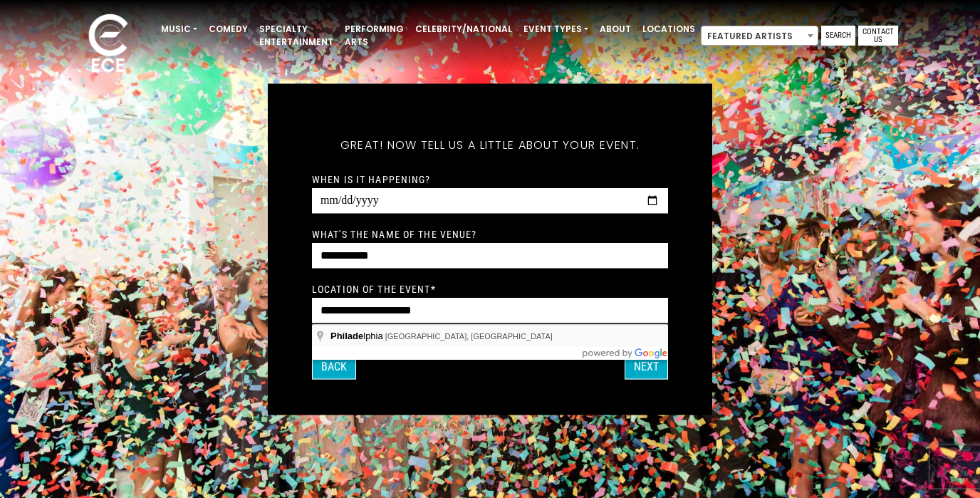 Image resolution: width=980 pixels, height=498 pixels. What do you see at coordinates (228, 29) in the screenshot?
I see `a: Comedy` at bounding box center [228, 29].